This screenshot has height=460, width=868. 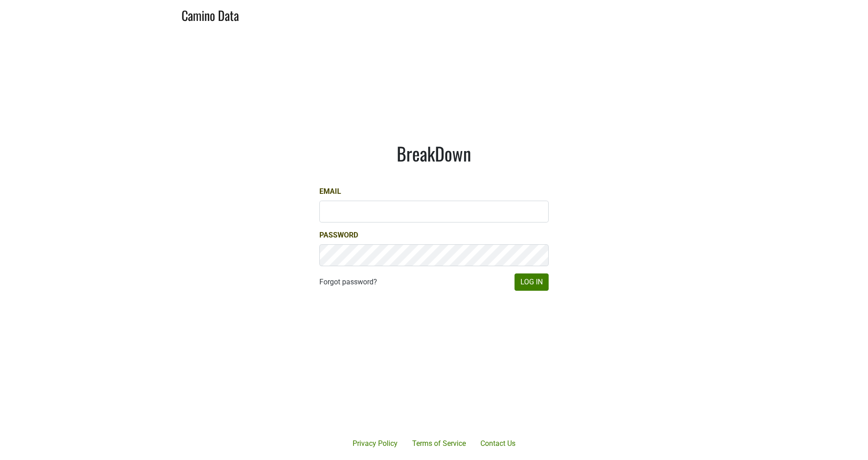 What do you see at coordinates (339, 235) in the screenshot?
I see `label: Password` at bounding box center [339, 235].